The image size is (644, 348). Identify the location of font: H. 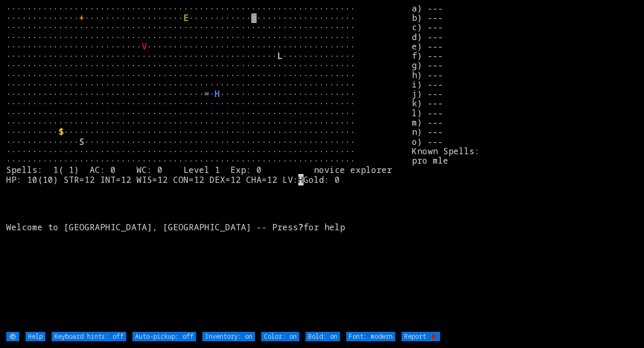
(217, 94).